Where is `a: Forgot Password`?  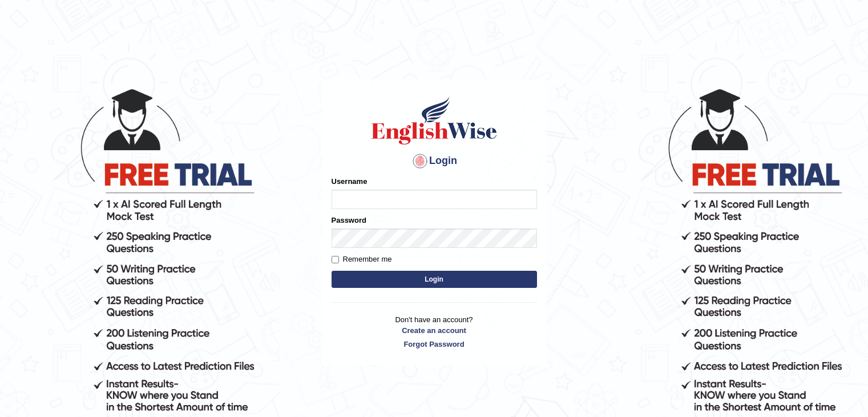
a: Forgot Password is located at coordinates (434, 344).